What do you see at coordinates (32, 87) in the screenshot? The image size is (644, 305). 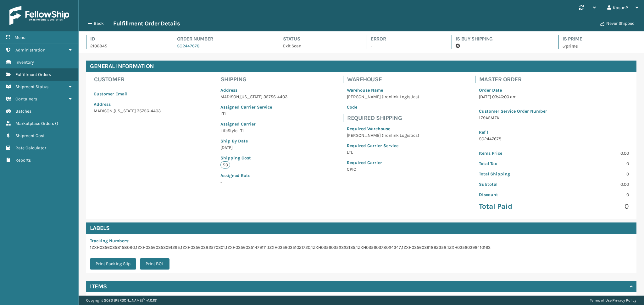 I see `span: Shipment Status` at bounding box center [32, 87].